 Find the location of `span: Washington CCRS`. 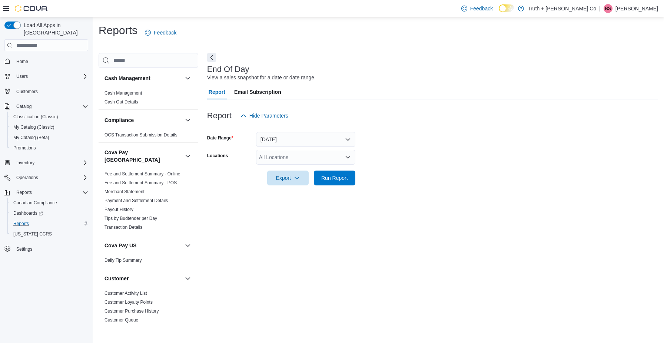

span: Washington CCRS is located at coordinates (49, 234).